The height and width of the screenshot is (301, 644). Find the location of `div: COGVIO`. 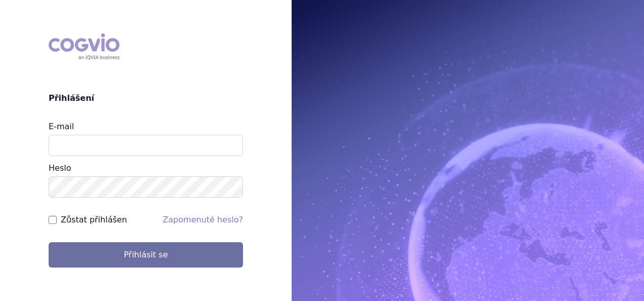

div: COGVIO is located at coordinates (84, 46).